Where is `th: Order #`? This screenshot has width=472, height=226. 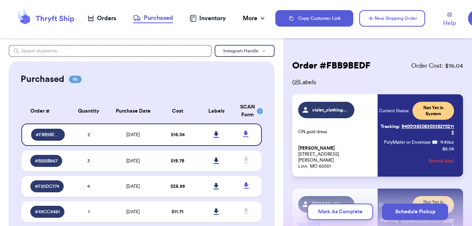
th: Order # is located at coordinates (45, 111).